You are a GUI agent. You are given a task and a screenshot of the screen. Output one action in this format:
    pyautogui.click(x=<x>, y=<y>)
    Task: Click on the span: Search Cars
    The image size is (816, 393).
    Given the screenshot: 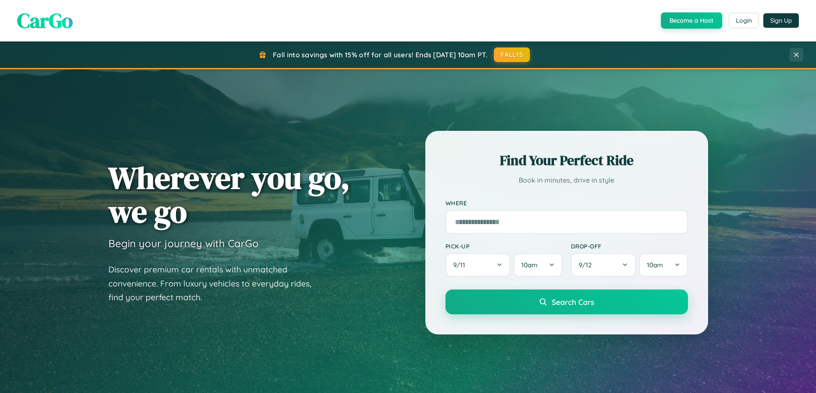 What is the action you would take?
    pyautogui.click(x=572, y=302)
    